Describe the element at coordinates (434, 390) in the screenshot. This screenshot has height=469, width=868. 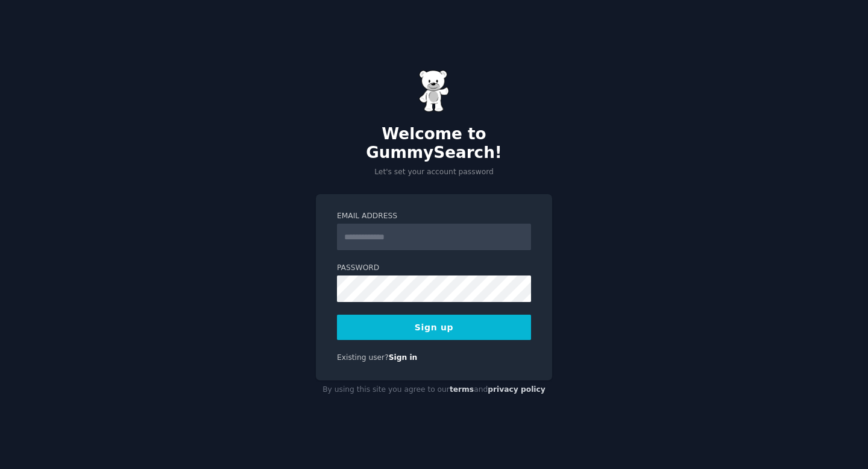
I see `div: By using this site you agree to our and` at that location.